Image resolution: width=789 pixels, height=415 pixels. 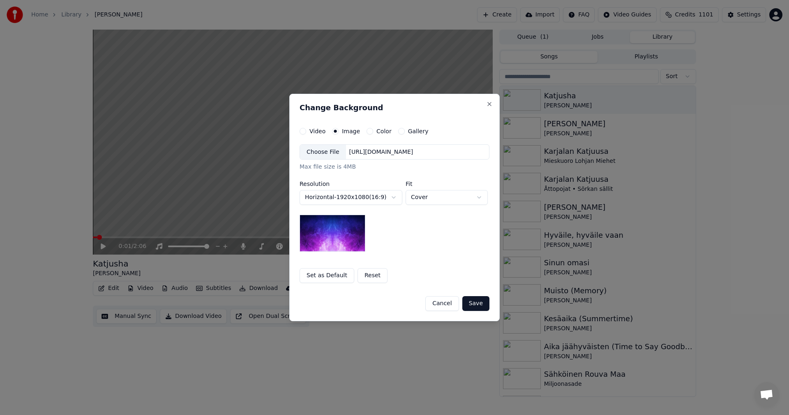 What do you see at coordinates (351, 184) in the screenshot?
I see `label: Resolution` at bounding box center [351, 184].